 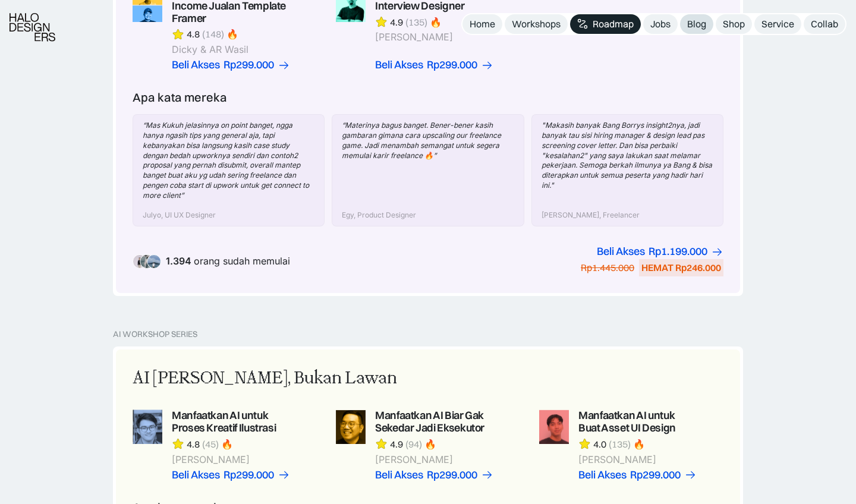 What do you see at coordinates (734, 24) in the screenshot?
I see `a: Shop` at bounding box center [734, 24].